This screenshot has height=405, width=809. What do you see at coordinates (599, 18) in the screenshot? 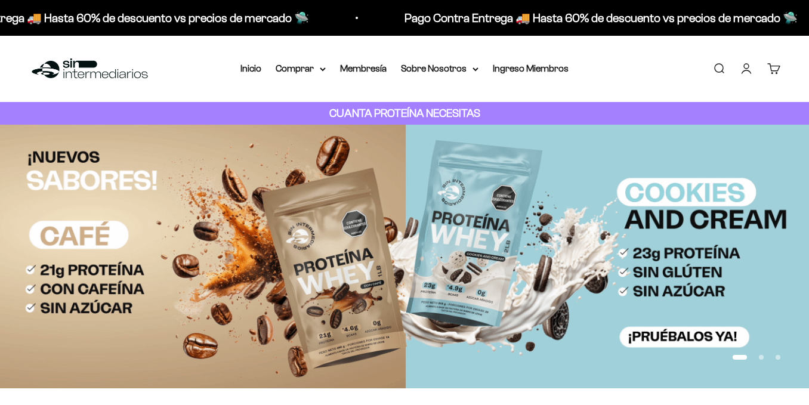
I see `p: Pago Contra Entrega 🚚 Hasta 60% de descuento vs precios de mercado 🛸` at bounding box center [599, 18].